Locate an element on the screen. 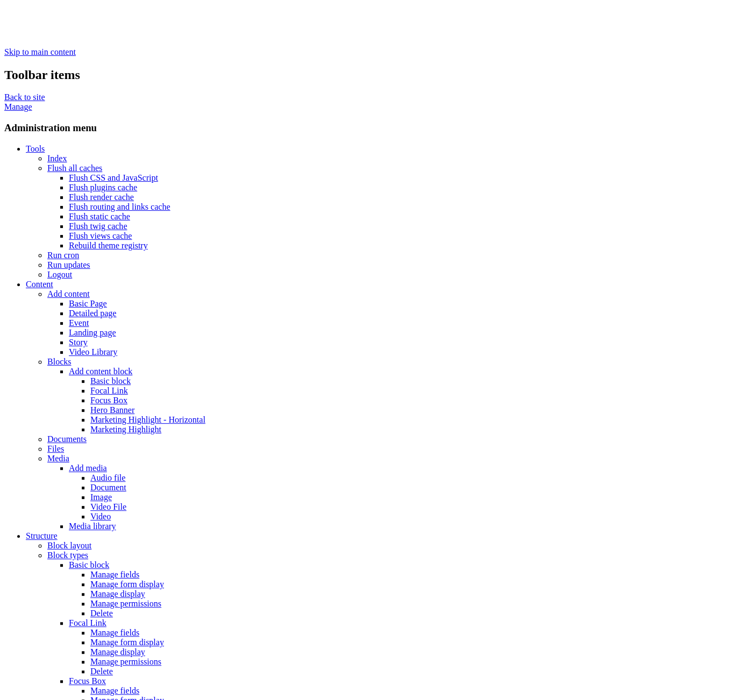 Image resolution: width=732 pixels, height=700 pixels. a: Flush static cache is located at coordinates (99, 216).